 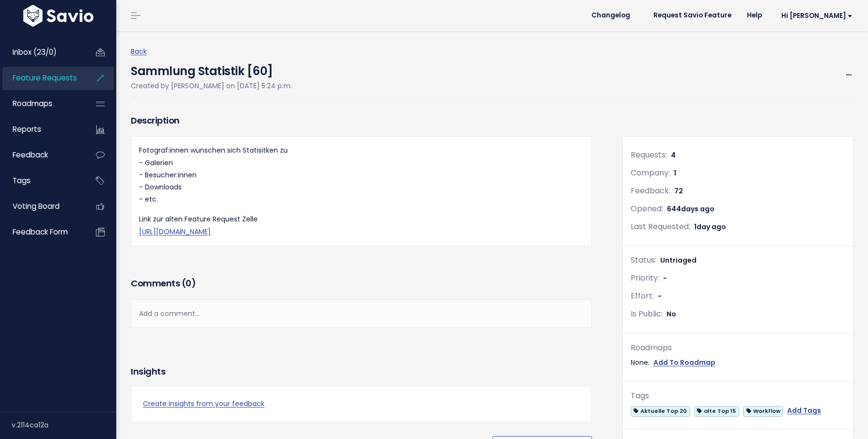 I want to click on span: Effort:, so click(x=642, y=296).